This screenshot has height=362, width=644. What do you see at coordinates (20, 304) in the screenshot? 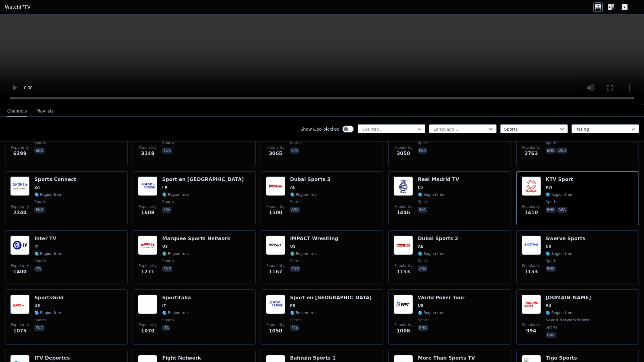
I see `img: SportsGrid` at bounding box center [20, 304].